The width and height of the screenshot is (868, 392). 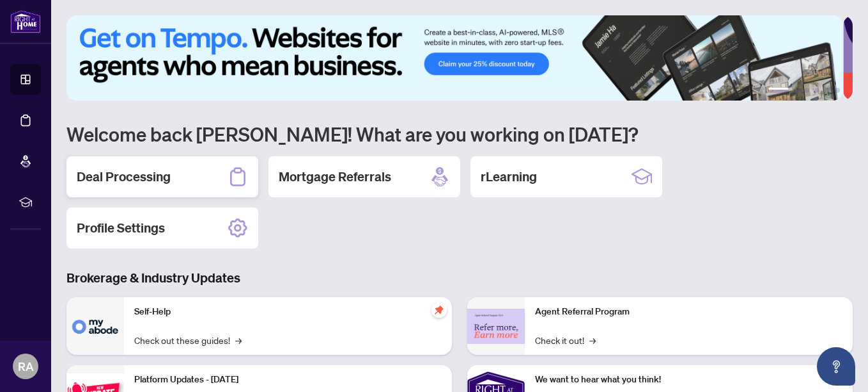 What do you see at coordinates (454, 57) in the screenshot?
I see `img: Slide 0` at bounding box center [454, 57].